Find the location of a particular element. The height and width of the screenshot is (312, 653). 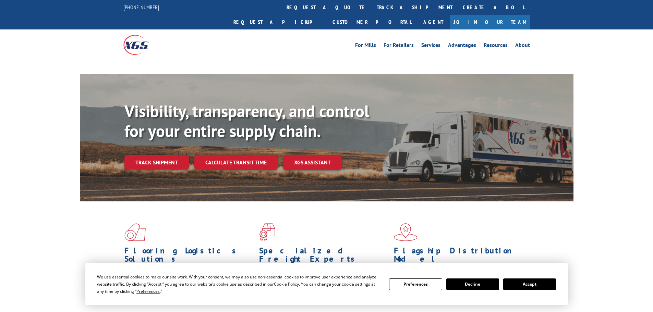

a: Request a pickup is located at coordinates (278, 22).